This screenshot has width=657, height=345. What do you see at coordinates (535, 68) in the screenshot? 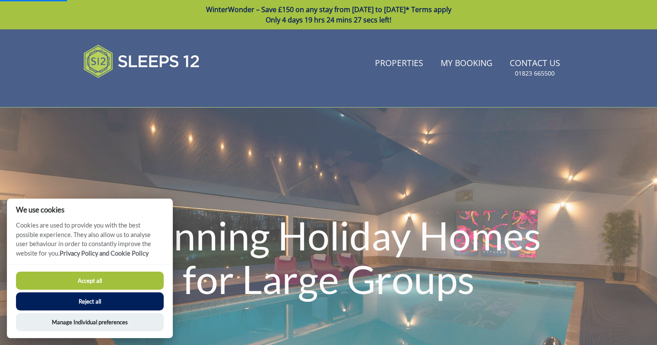
I see `a: Contact Us01823 665500` at bounding box center [535, 68].